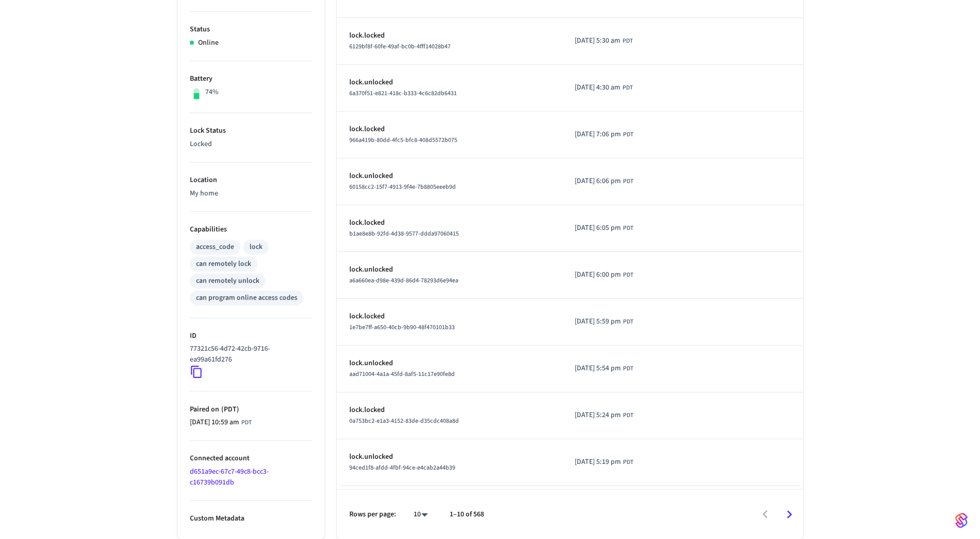 This screenshot has width=980, height=539. I want to click on p: Rows per page:, so click(372, 514).